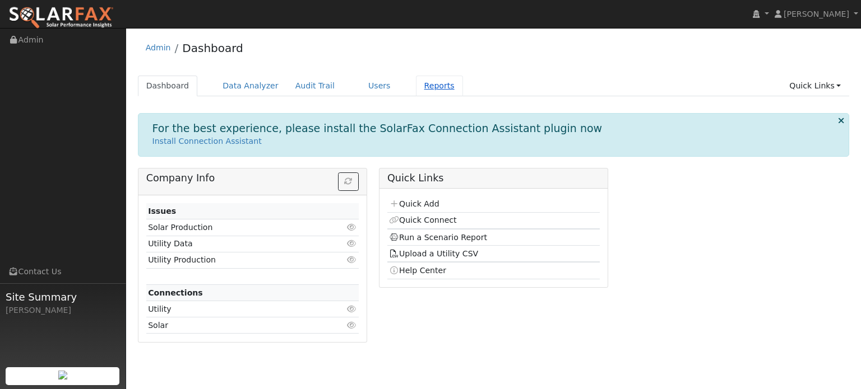  I want to click on h5: Quick Links, so click(493, 178).